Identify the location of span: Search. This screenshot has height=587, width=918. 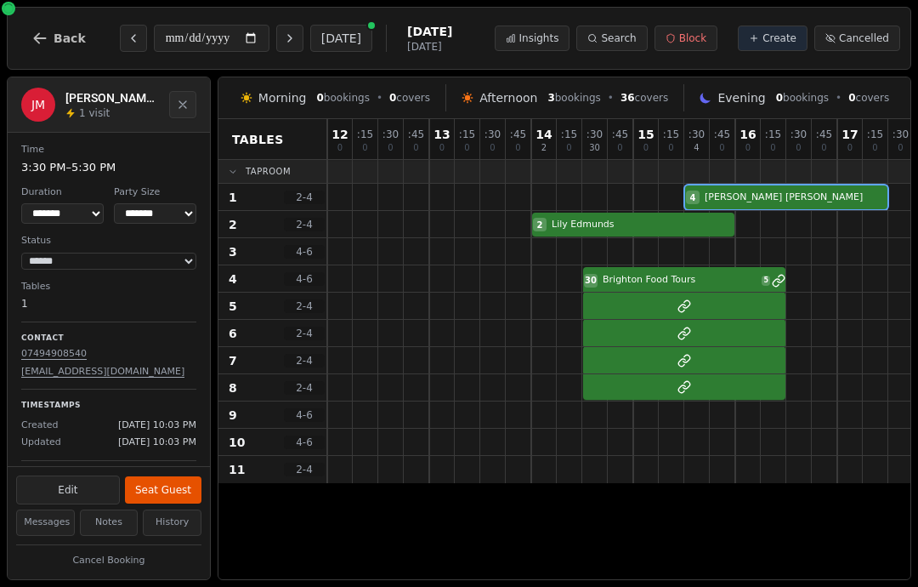
(618, 38).